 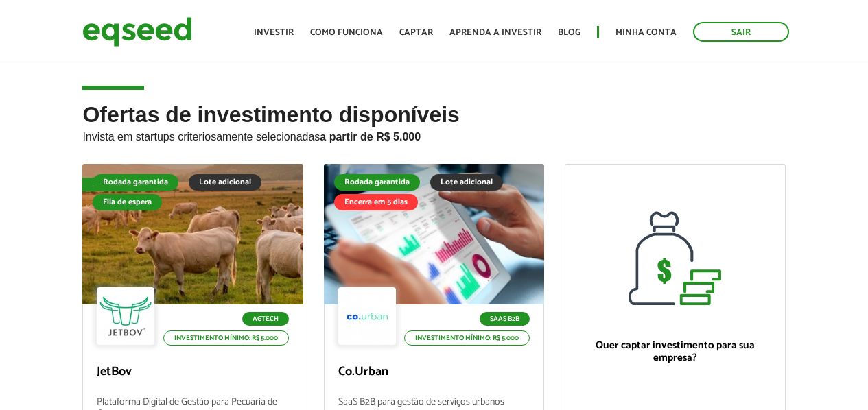 What do you see at coordinates (346, 33) in the screenshot?
I see `a: Como funciona` at bounding box center [346, 33].